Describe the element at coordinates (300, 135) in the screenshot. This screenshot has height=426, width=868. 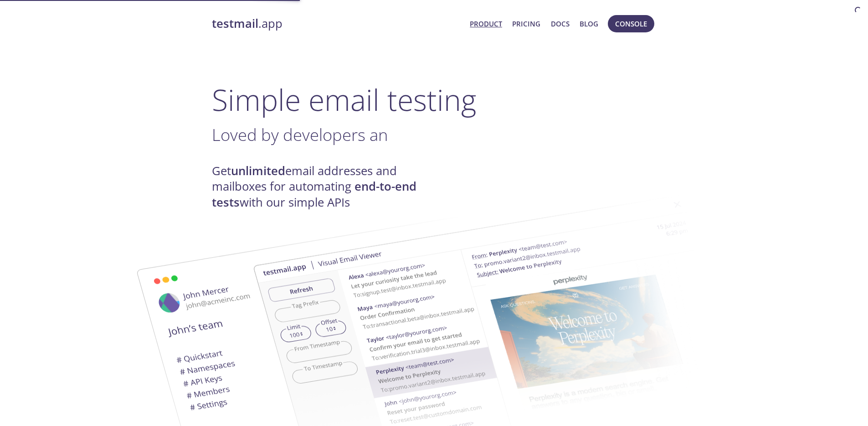
I see `span: Loved by developers an` at that location.